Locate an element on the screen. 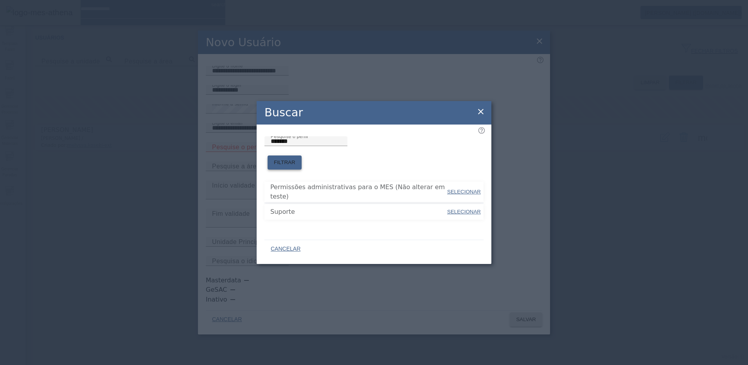 This screenshot has height=365, width=748. button: FILTRAR is located at coordinates (284, 162).